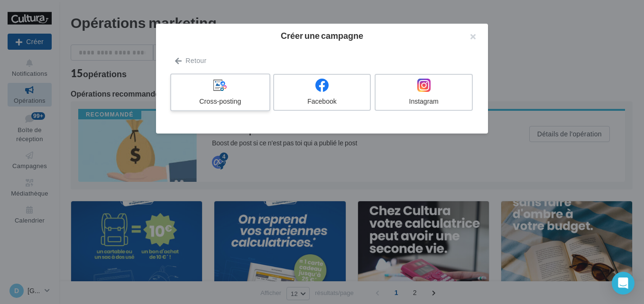 The height and width of the screenshot is (304, 644). Describe the element at coordinates (220, 101) in the screenshot. I see `div: Cross-posting` at that location.